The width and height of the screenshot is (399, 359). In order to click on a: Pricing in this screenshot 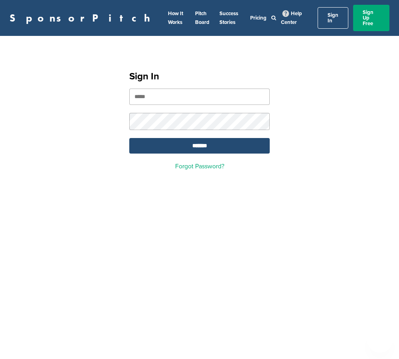, I will do `click(258, 18)`.